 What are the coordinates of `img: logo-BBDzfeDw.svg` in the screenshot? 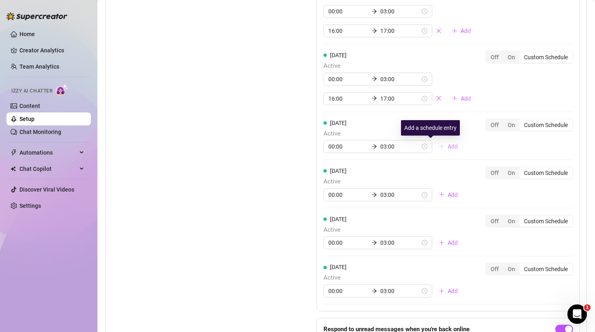 It's located at (37, 16).